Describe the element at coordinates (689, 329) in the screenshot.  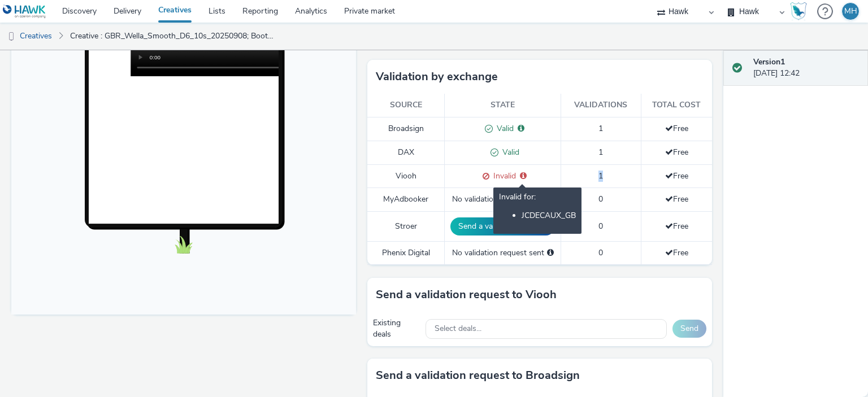
I see `button: Send` at that location.